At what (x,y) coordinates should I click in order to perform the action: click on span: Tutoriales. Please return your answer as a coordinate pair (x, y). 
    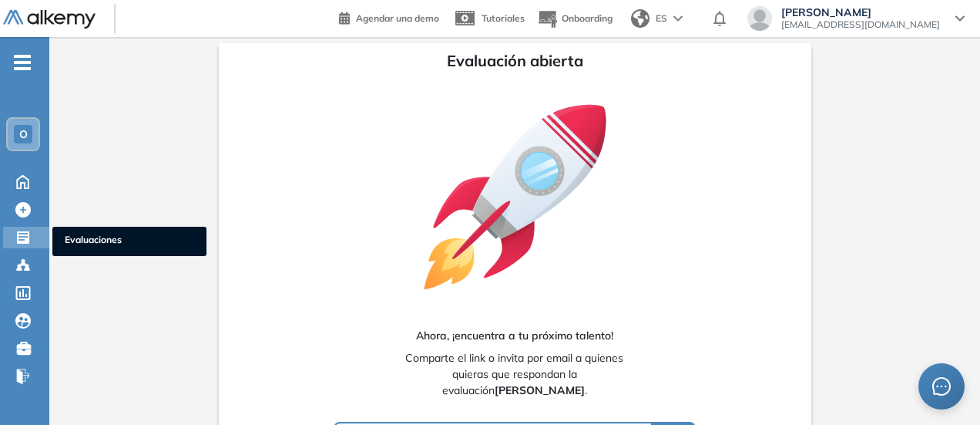
    Looking at the image, I should click on (503, 17).